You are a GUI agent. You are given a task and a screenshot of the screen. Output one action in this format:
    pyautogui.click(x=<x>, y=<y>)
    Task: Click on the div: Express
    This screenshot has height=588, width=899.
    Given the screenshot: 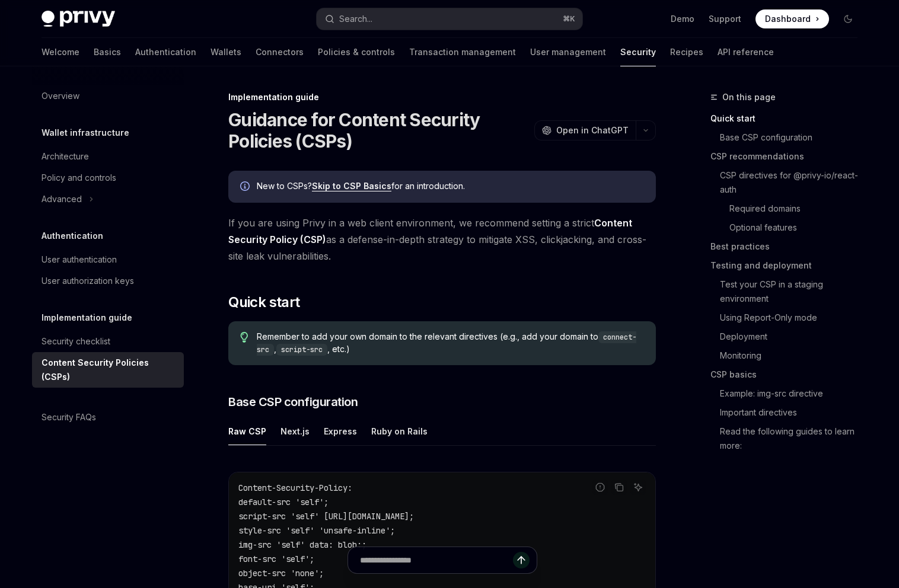 What is the action you would take?
    pyautogui.click(x=340, y=431)
    